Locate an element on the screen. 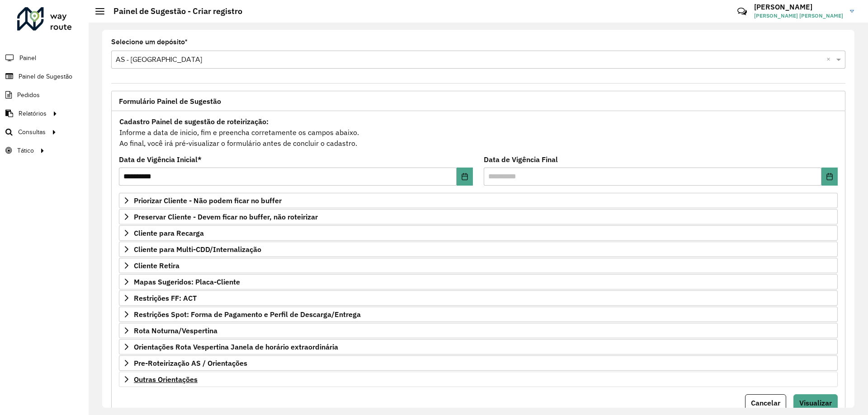 The width and height of the screenshot is (868, 415). span: Outras Orientações is located at coordinates (166, 380).